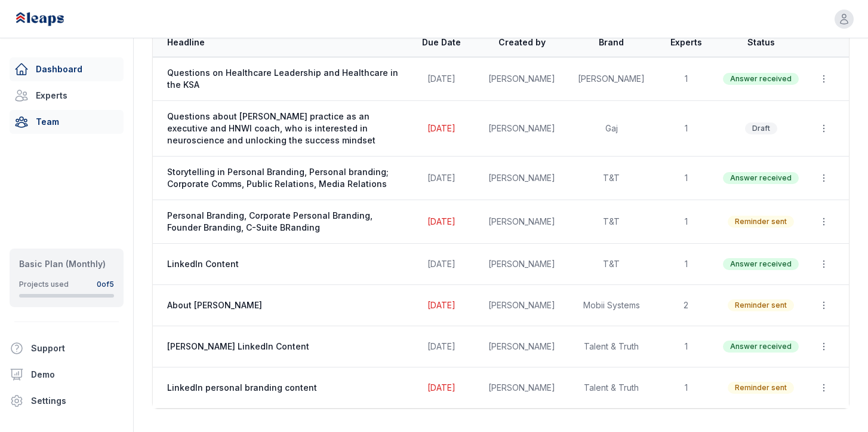  I want to click on span: Questions on Healthcare Leadership and Healthcare in the KSA, so click(282, 79).